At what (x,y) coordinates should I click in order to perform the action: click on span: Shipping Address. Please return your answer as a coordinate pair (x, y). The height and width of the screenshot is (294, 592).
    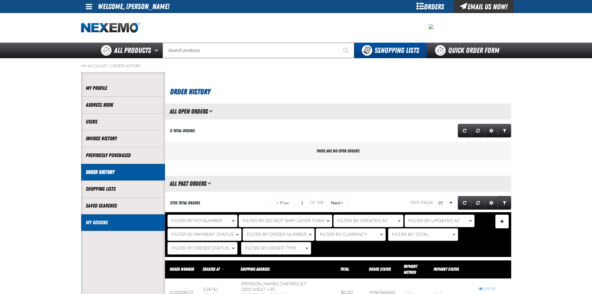
    Looking at the image, I should click on (255, 269).